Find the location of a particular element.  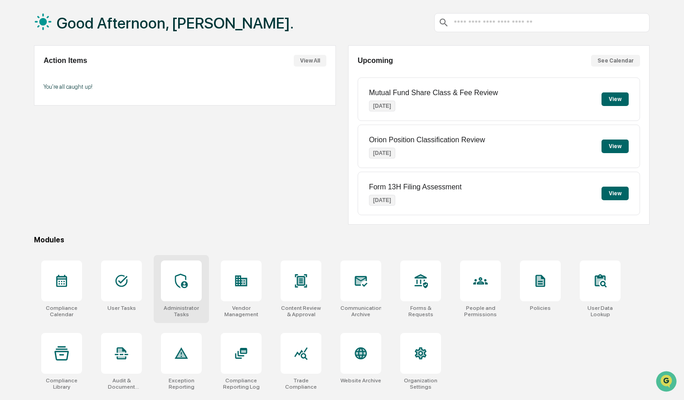

div: Compliance Reporting Log is located at coordinates (241, 384).